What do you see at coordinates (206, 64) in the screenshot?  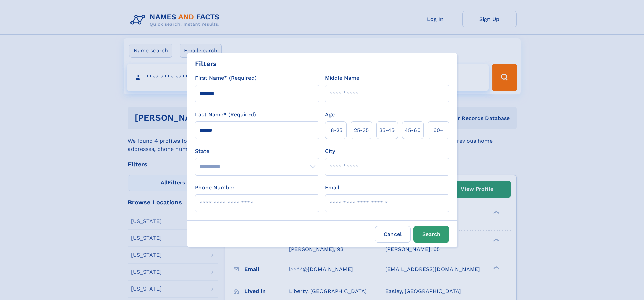 I see `div: Filters` at bounding box center [206, 64].